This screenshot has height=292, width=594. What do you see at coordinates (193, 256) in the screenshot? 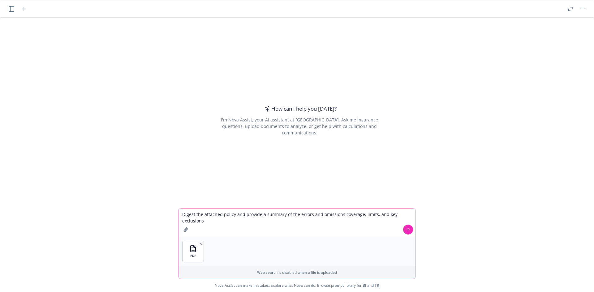
I see `span: PDF` at bounding box center [193, 256].